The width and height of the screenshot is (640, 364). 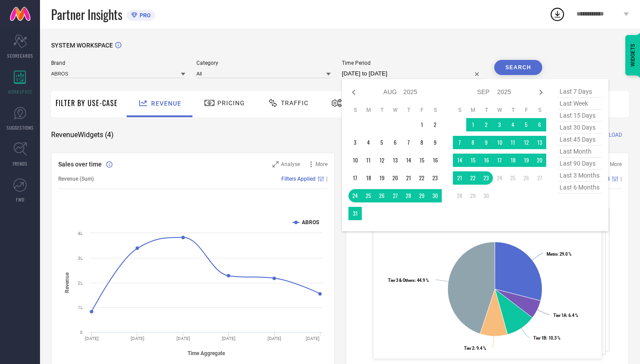 What do you see at coordinates (539, 338) in the screenshot?
I see `tspan: Tier 1B` at bounding box center [539, 338].